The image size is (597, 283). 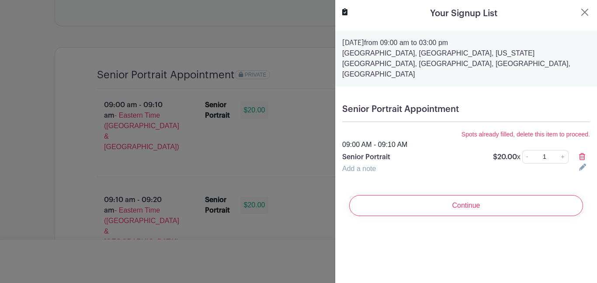 I want to click on a: Add a note, so click(x=359, y=168).